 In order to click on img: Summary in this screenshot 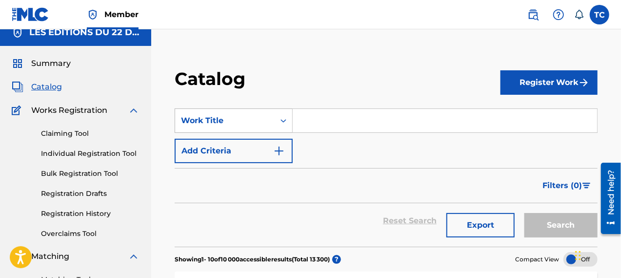, I will do `click(18, 63)`.